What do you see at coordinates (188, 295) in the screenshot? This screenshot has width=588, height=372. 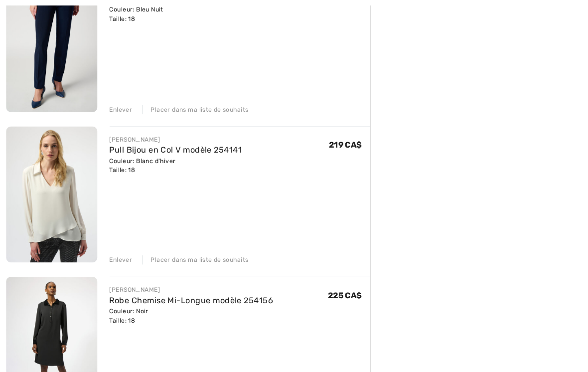 I see `a: Robe Chemise Mi-Longue modèle 254156` at bounding box center [188, 295].